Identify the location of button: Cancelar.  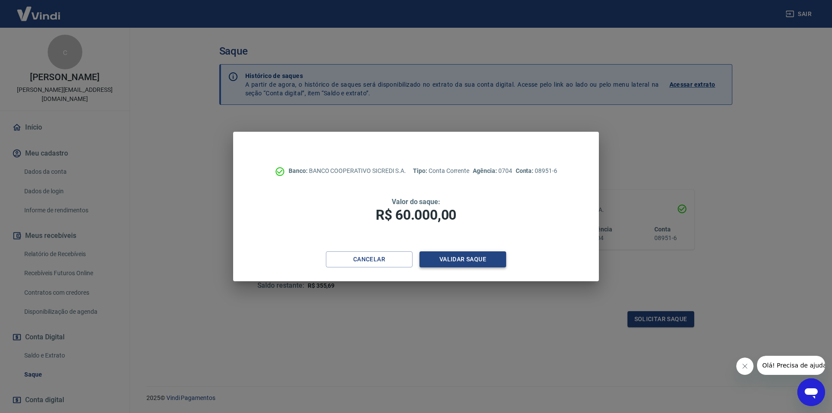
(369, 259).